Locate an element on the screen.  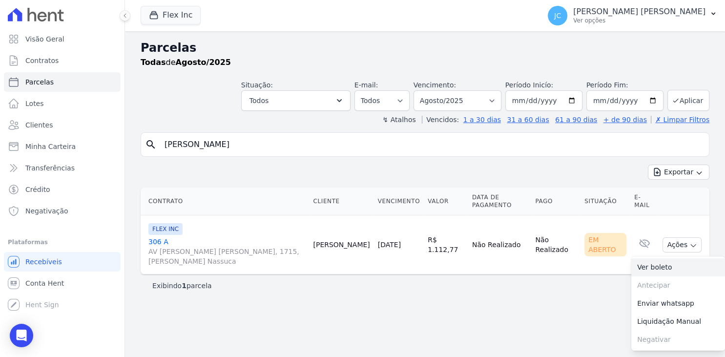
input: Buscar por nome do lote ou do cliente is located at coordinates (432, 144).